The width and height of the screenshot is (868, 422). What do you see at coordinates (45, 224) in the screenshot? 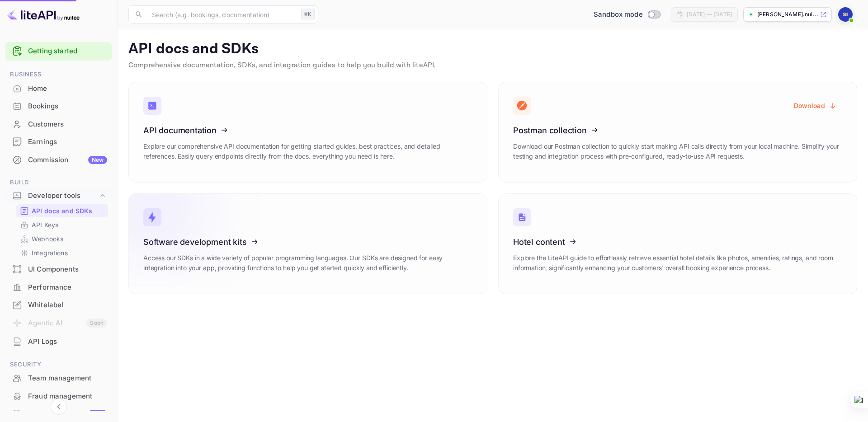
I see `p: API Keys` at bounding box center [45, 224].